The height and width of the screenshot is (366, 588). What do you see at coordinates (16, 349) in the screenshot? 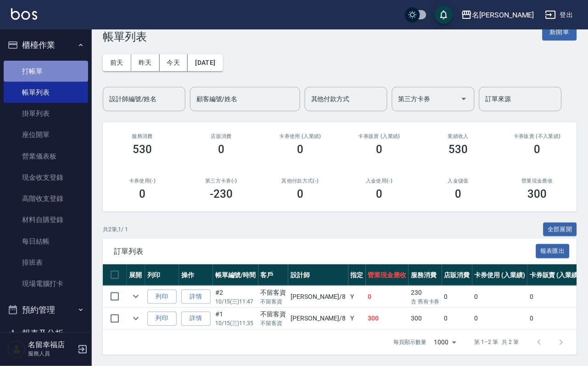
I see `img: Person` at bounding box center [16, 349].